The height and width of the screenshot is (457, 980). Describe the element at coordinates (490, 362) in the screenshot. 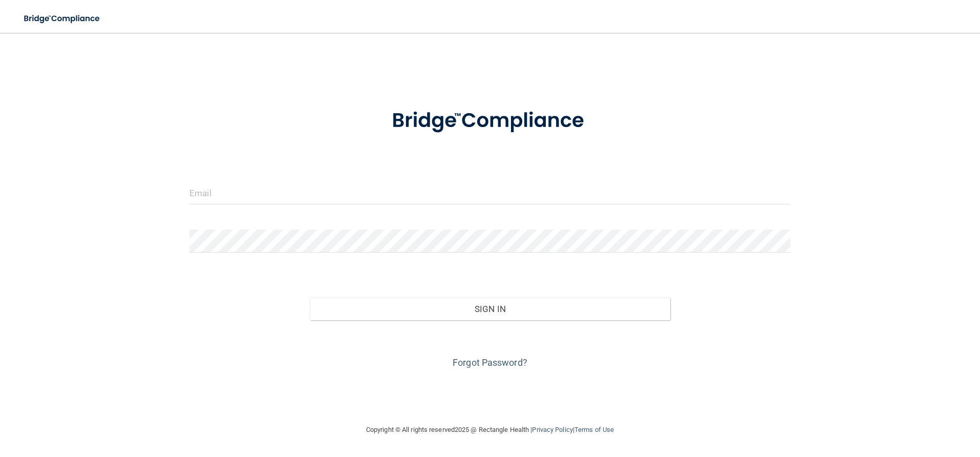

I see `a: Forgot Password?` at that location.